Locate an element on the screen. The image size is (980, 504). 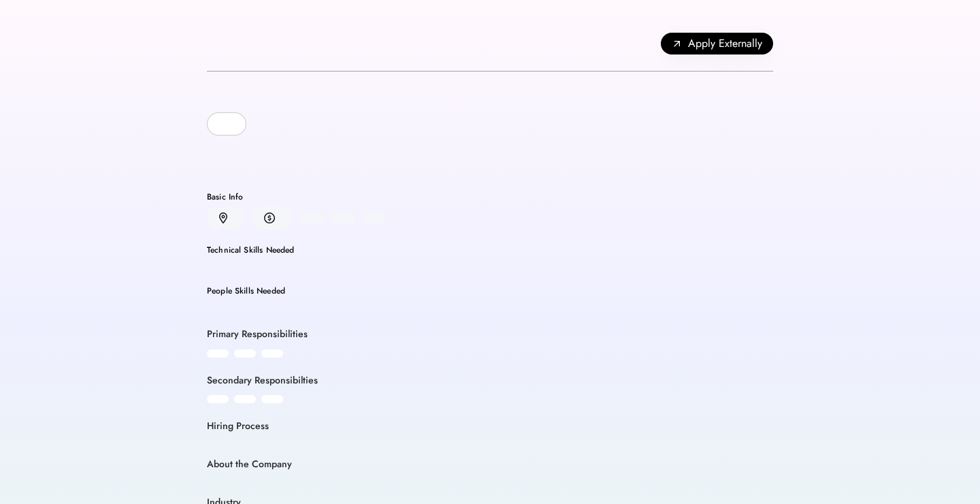
button: Apply Externally is located at coordinates (717, 44).